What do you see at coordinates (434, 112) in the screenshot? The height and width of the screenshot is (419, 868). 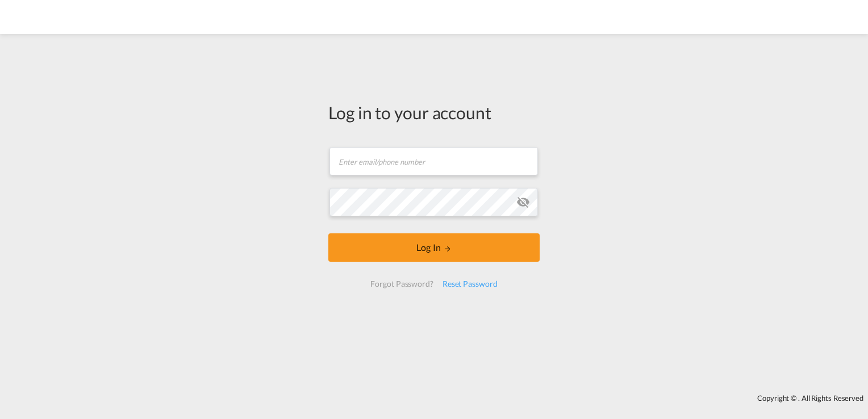 I see `div: Log in to your account` at bounding box center [434, 112].